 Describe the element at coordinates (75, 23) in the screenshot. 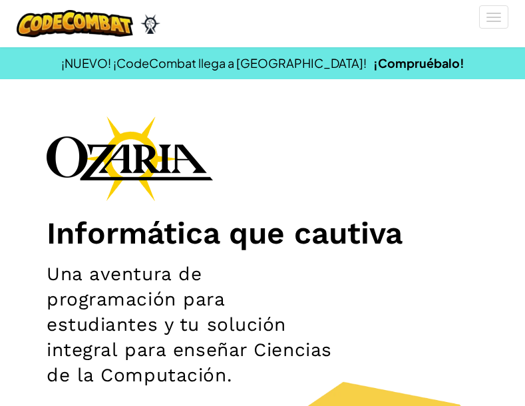

I see `img: CodeCombat logo` at that location.